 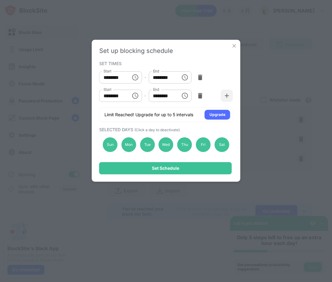 What do you see at coordinates (184, 96) in the screenshot?
I see `button: Choose time, selected time is 7:00 AM` at bounding box center [184, 96].